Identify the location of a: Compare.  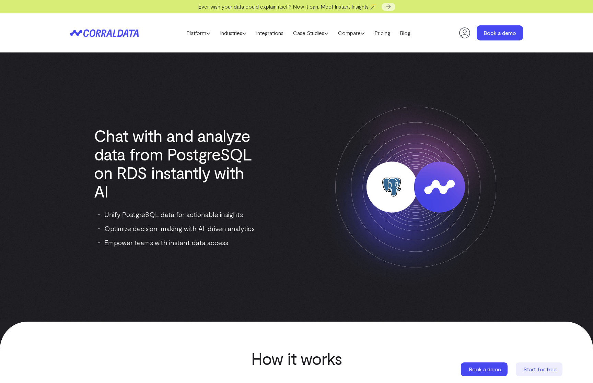
(351, 33).